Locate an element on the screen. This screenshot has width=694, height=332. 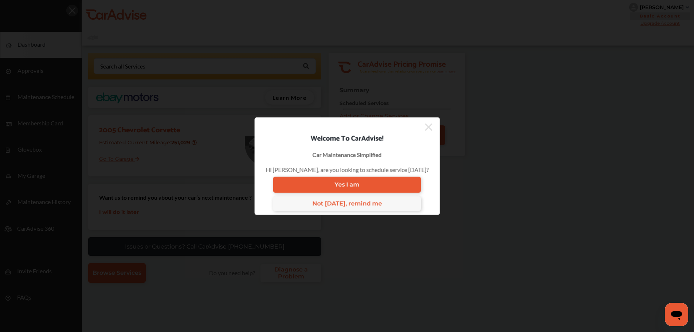
div: Car Maintenance Simplified is located at coordinates (347, 155).